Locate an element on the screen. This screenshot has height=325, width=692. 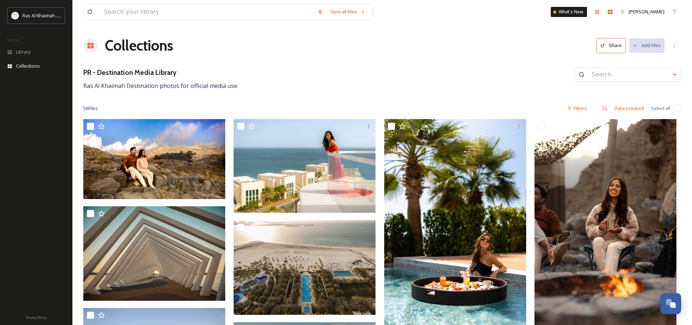
input: Search is located at coordinates (628, 75).